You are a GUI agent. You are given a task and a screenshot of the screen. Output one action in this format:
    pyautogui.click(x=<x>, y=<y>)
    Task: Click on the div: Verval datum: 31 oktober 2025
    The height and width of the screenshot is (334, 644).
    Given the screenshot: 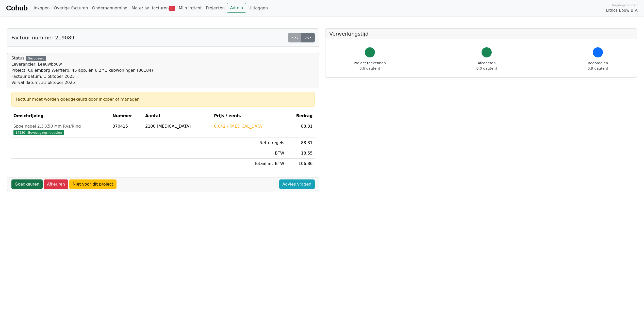 What is the action you would take?
    pyautogui.click(x=82, y=83)
    